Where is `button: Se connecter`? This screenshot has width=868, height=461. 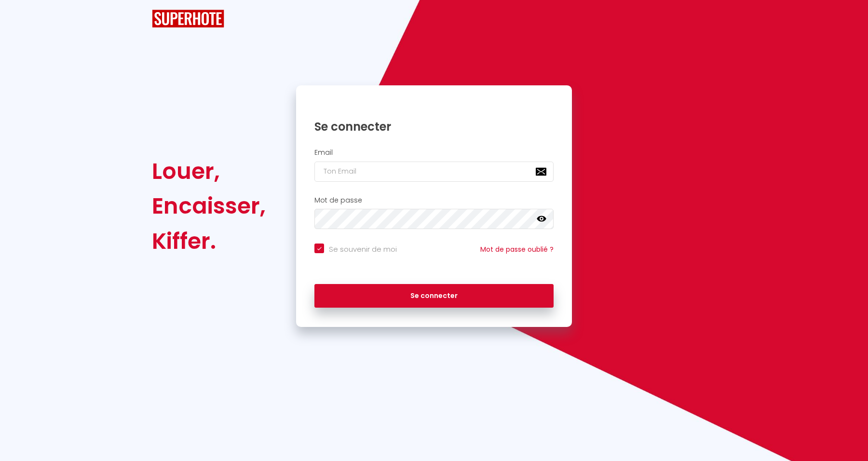 button: Se connecter is located at coordinates (434, 296).